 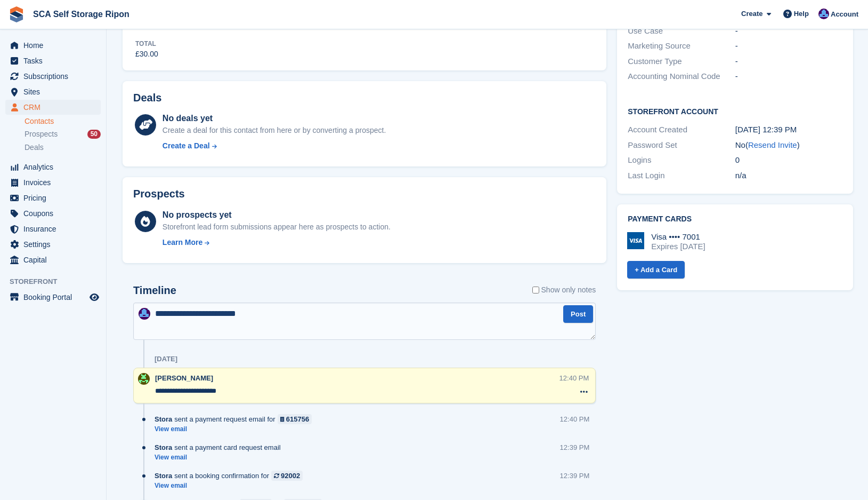 I want to click on div: Learn More, so click(x=182, y=242).